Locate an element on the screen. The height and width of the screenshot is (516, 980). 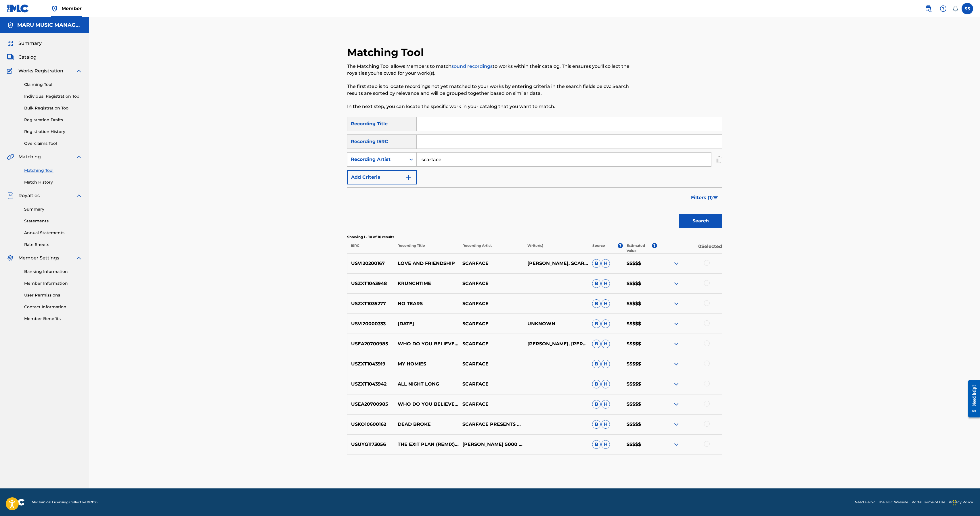
img: Top Rightsholder is located at coordinates (55, 9).